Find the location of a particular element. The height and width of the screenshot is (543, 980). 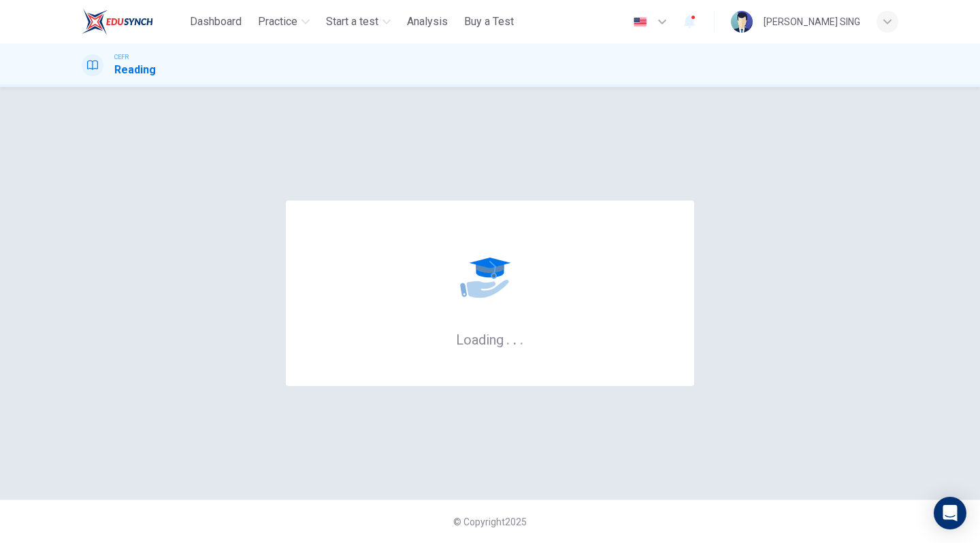

span: CEFR is located at coordinates (121, 57).